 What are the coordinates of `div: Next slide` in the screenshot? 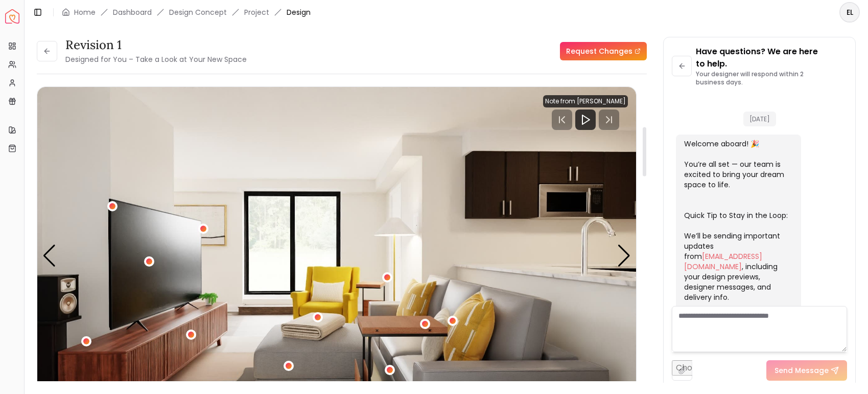 It's located at (624, 255).